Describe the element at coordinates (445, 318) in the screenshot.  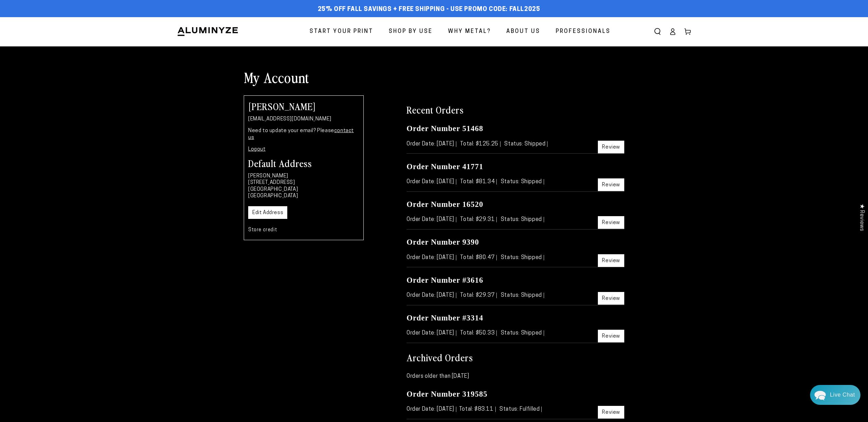
I see `a: Order Number #3314` at that location.